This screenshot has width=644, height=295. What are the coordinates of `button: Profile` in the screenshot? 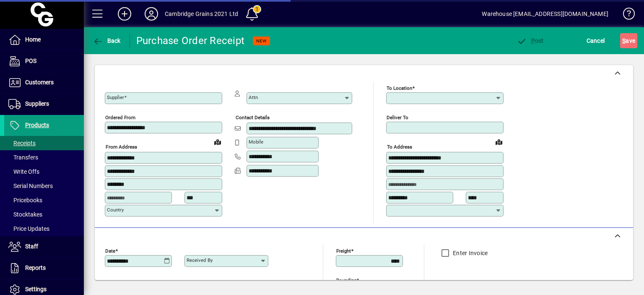 It's located at (152, 14).